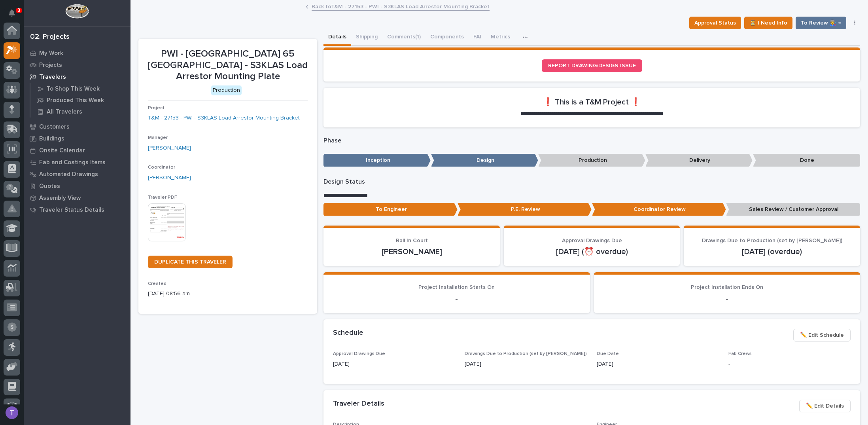 The height and width of the screenshot is (425, 868). Describe the element at coordinates (478, 38) in the screenshot. I see `button: FAI` at that location.